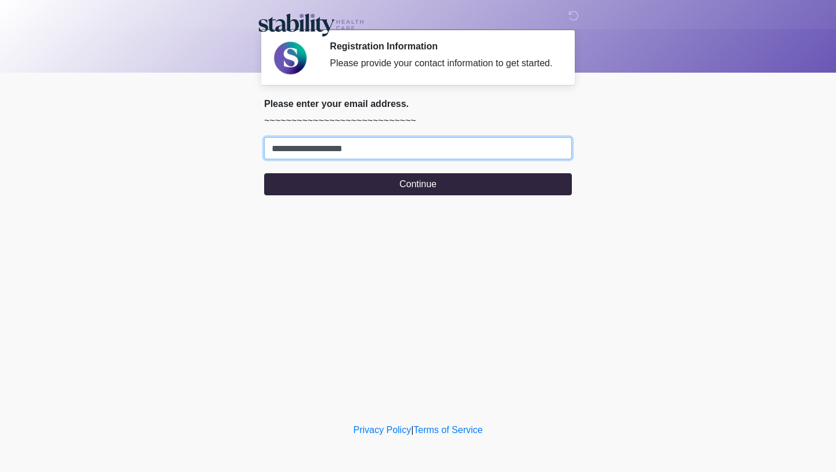 Image resolution: width=836 pixels, height=472 pixels. Describe the element at coordinates (418, 184) in the screenshot. I see `button: Continue` at that location.